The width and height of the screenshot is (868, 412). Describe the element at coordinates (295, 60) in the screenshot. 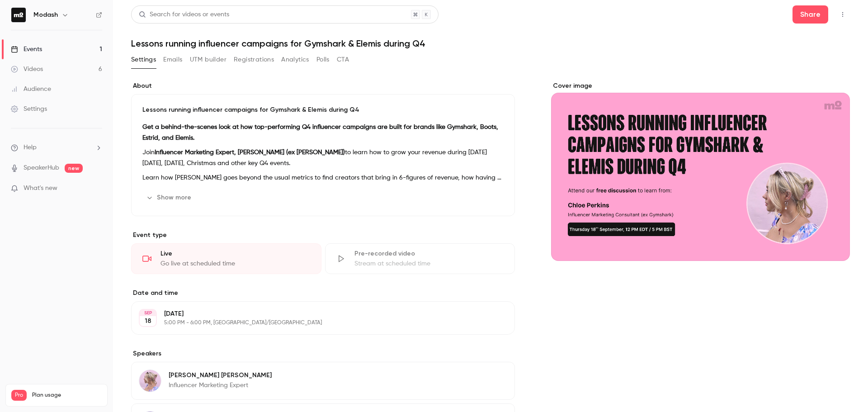

I see `button: Analytics` at that location.